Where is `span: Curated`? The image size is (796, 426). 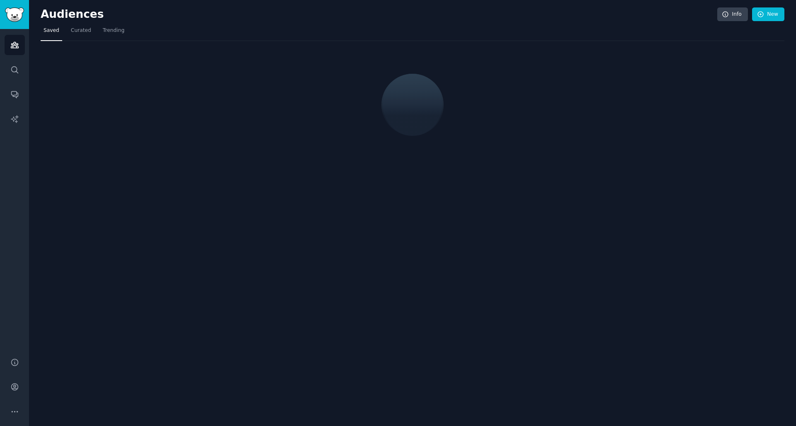
span: Curated is located at coordinates (81, 31).